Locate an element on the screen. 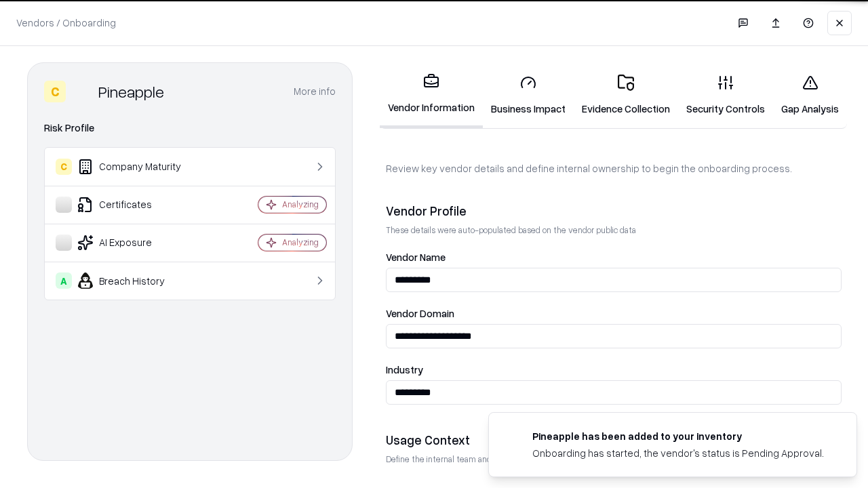  label: Vendor Name is located at coordinates (614, 257).